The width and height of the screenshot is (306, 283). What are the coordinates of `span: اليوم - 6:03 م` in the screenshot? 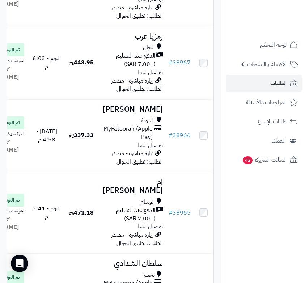 It's located at (47, 62).